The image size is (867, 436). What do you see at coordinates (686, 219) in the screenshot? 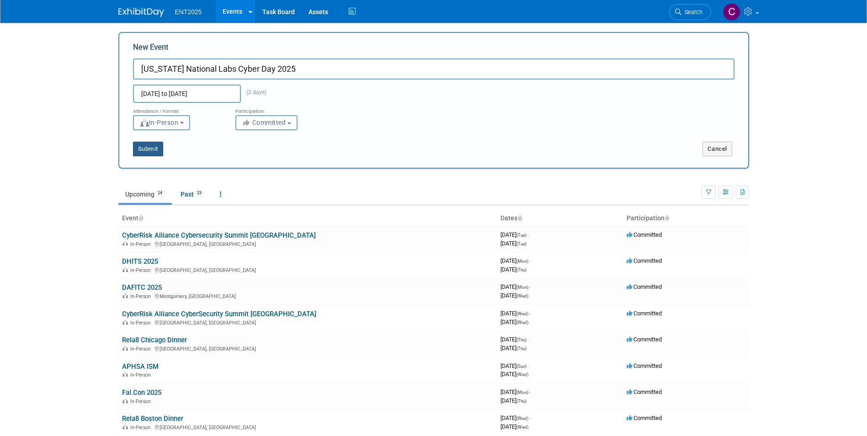
I see `th: Participation` at bounding box center [686, 219].